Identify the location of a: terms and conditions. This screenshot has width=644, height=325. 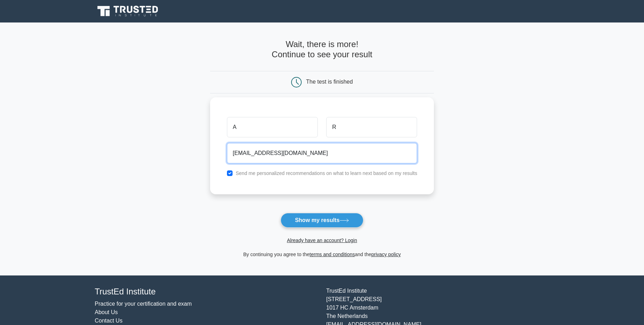
(332, 254).